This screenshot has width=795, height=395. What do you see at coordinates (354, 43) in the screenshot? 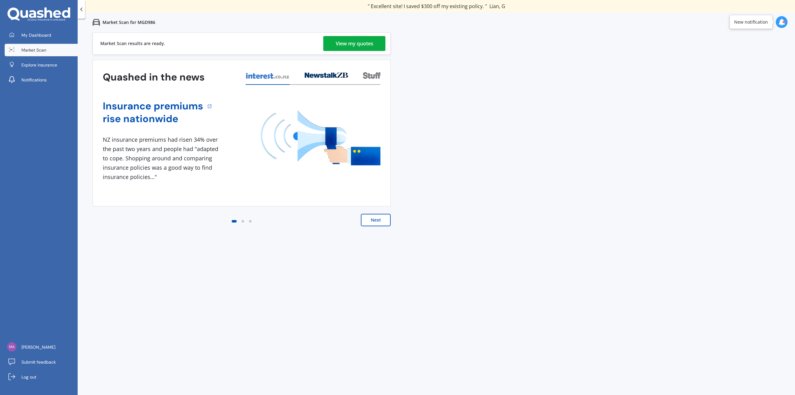
I see `div: View my quotes` at bounding box center [354, 43].